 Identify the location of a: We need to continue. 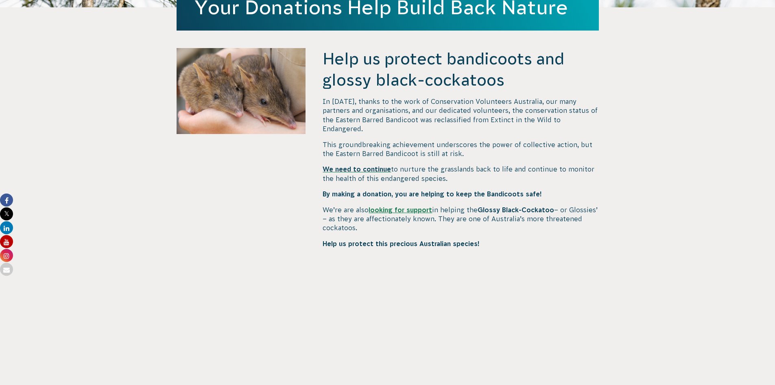
(357, 169).